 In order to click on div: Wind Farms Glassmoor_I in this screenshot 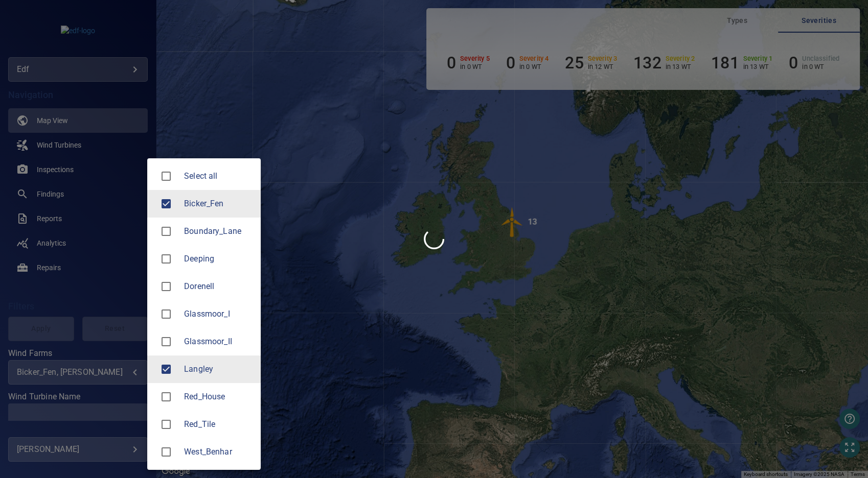, I will do `click(219, 314)`.